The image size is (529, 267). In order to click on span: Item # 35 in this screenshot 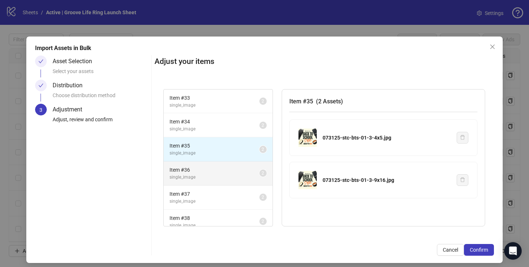, I will do `click(215, 146)`.